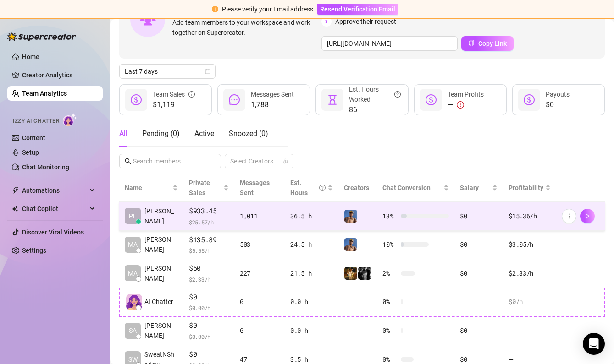 This screenshot has width=614, height=364. I want to click on span: right, so click(588, 216).